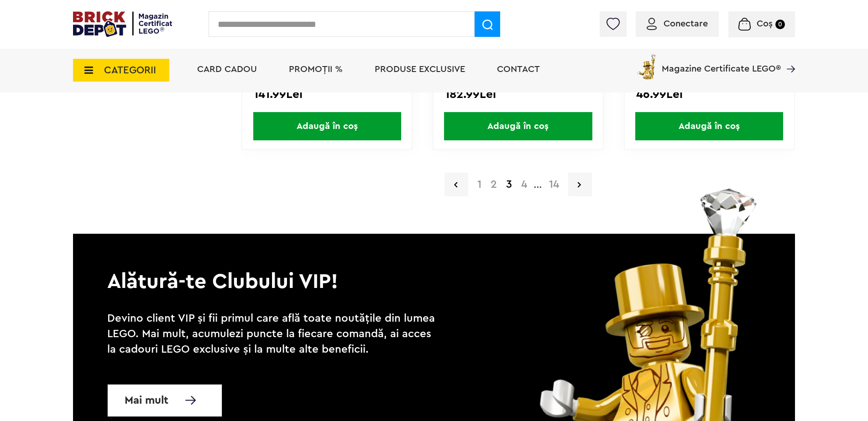  Describe the element at coordinates (456, 185) in the screenshot. I see `a: Pagina precedenta` at that location.